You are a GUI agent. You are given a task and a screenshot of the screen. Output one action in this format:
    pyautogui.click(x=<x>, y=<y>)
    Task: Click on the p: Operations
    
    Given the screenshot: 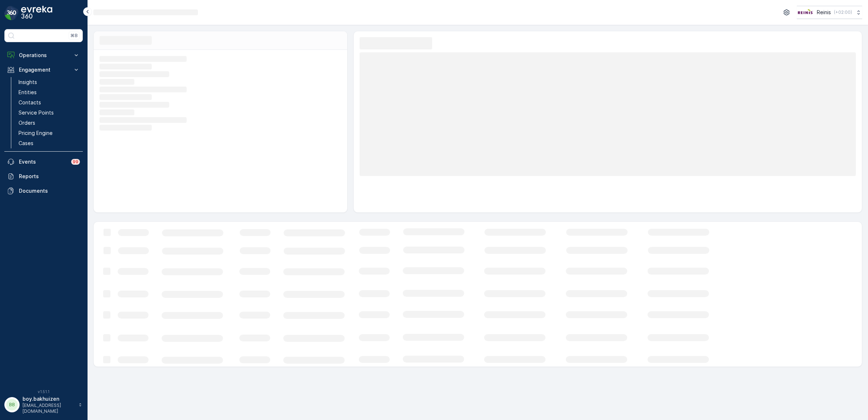 What is the action you would take?
    pyautogui.click(x=44, y=55)
    